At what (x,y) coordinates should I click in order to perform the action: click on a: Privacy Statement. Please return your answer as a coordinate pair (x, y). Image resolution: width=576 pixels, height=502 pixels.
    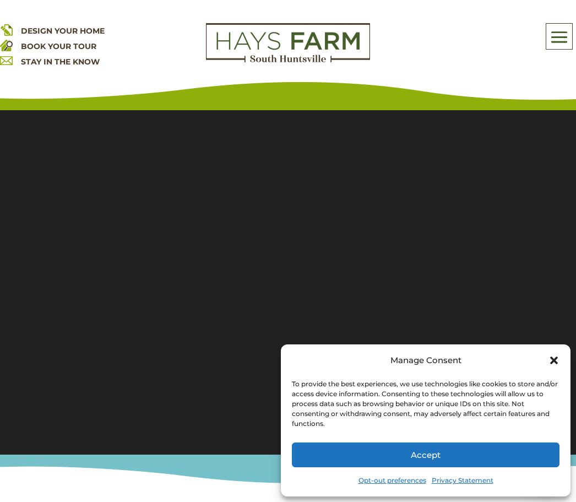
    Looking at the image, I should click on (463, 480).